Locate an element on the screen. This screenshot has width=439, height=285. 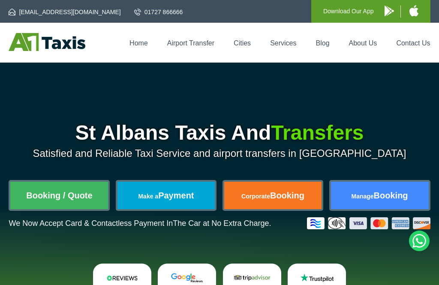
span: The Car at No Extra Charge. is located at coordinates (221, 223).